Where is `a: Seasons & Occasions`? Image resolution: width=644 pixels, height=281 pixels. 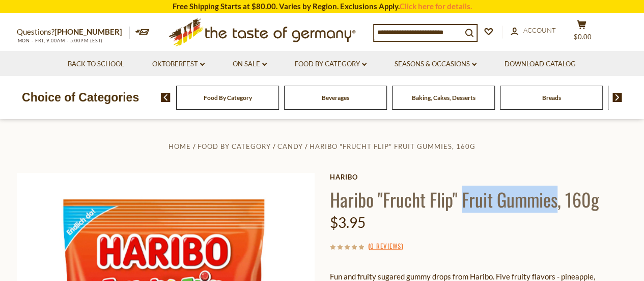
a: Seasons & Occasions is located at coordinates (435, 64).